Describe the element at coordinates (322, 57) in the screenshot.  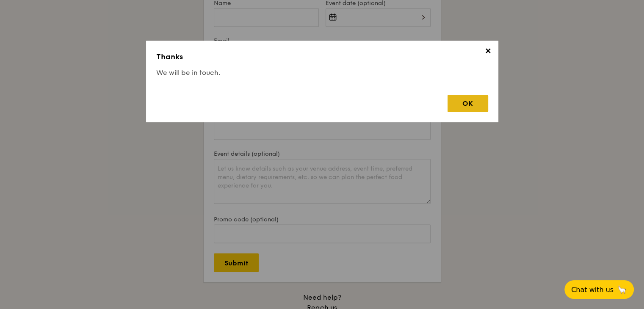
I see `h3: Thanks` at that location.